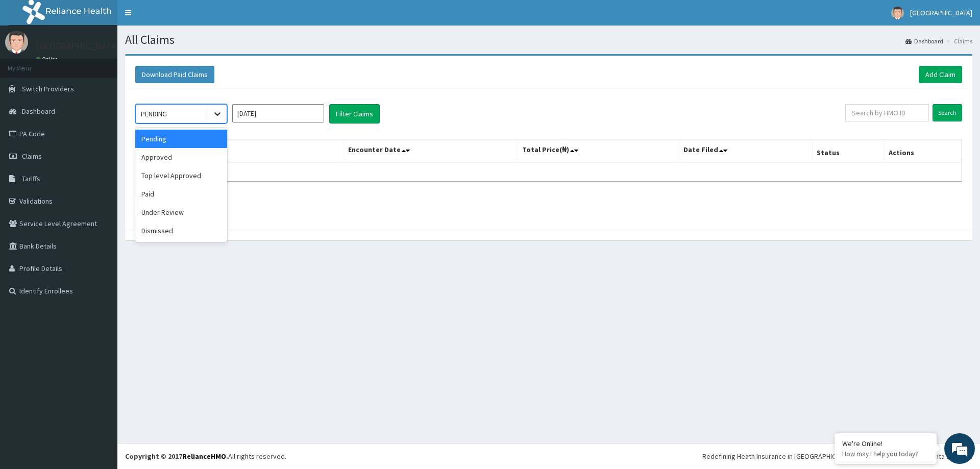 The height and width of the screenshot is (469, 980). I want to click on a: Dashboard, so click(925, 41).